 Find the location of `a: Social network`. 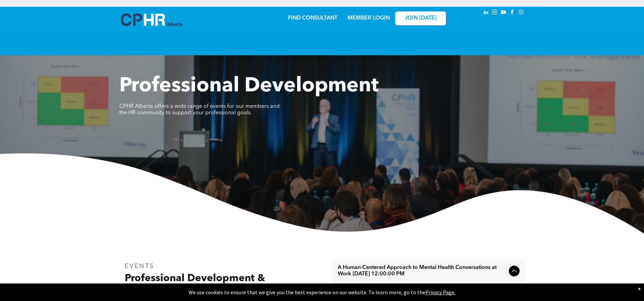

a: Social network is located at coordinates (521, 13).